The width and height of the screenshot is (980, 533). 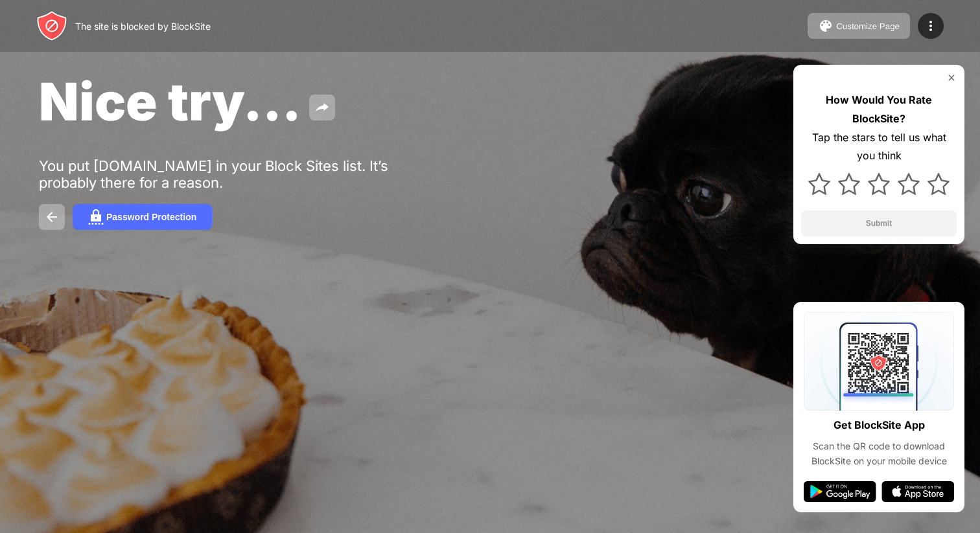 What do you see at coordinates (918, 492) in the screenshot?
I see `img: app-store.svg` at bounding box center [918, 492].